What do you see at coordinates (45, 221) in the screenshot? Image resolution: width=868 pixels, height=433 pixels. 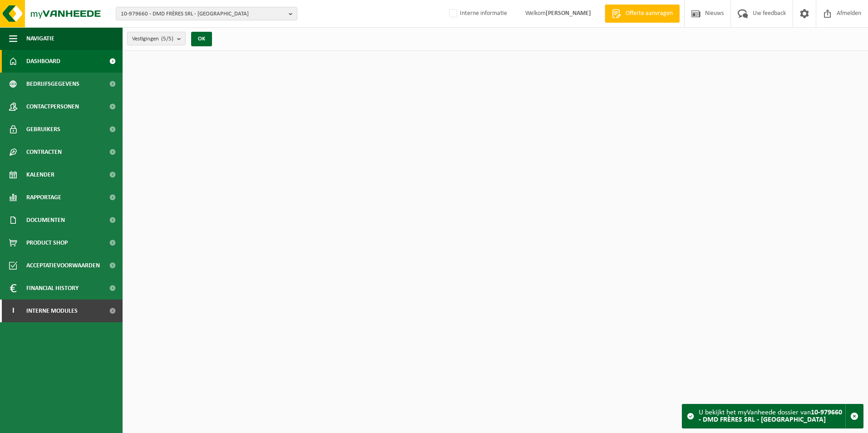 I see `span: Documenten` at bounding box center [45, 221].